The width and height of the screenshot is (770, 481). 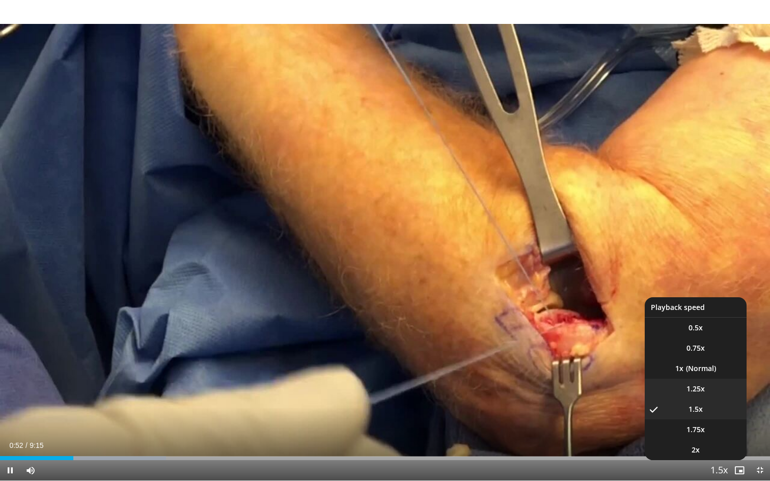 I want to click on span: 0.5x, so click(x=696, y=328).